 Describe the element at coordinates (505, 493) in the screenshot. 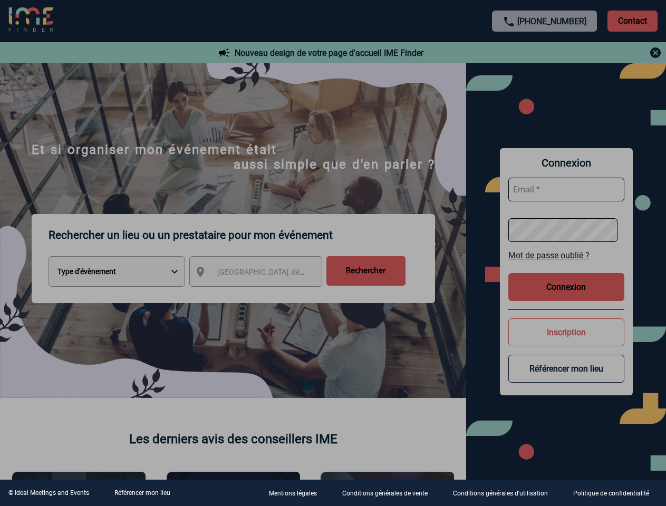

I see `a: Conditions générales d'utilisation` at that location.